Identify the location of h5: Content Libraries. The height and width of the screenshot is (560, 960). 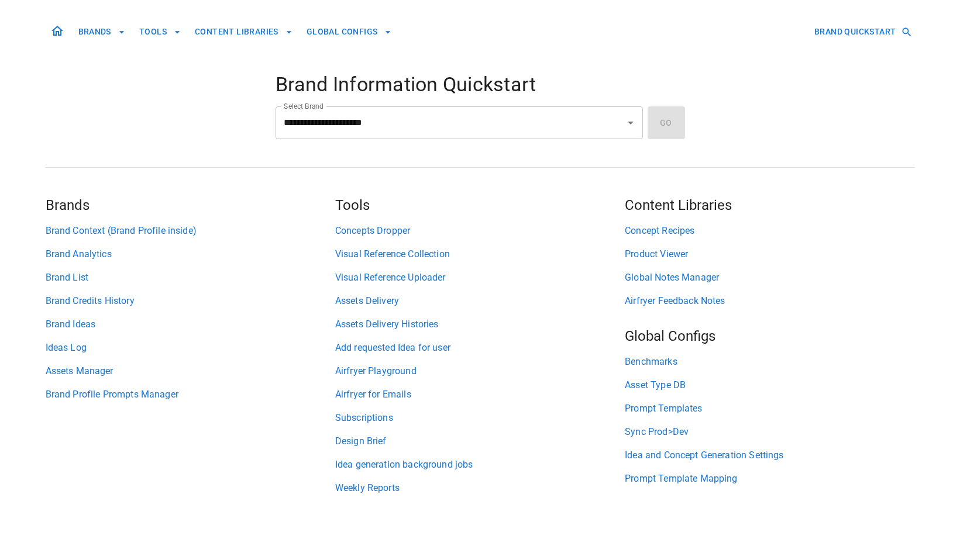
(769, 205).